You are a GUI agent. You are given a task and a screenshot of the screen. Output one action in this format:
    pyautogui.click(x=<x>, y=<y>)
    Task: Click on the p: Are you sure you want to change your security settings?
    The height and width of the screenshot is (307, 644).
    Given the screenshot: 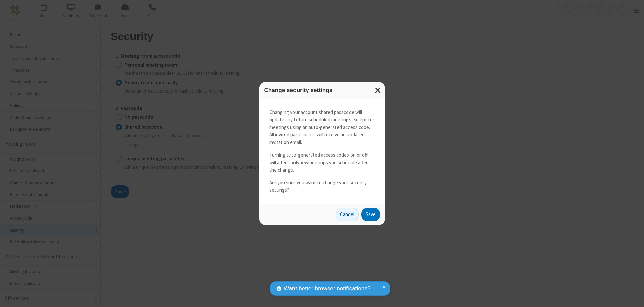 What is the action you would take?
    pyautogui.click(x=322, y=186)
    